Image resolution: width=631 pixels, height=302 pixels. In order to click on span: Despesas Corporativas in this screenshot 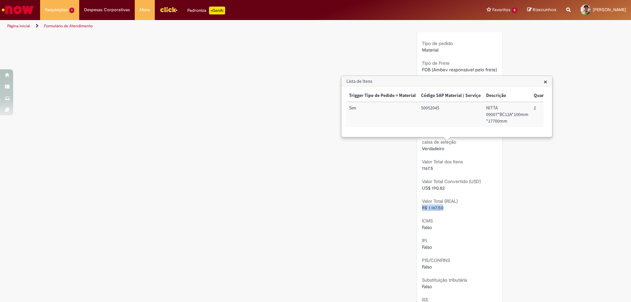, I will do `click(107, 10)`.